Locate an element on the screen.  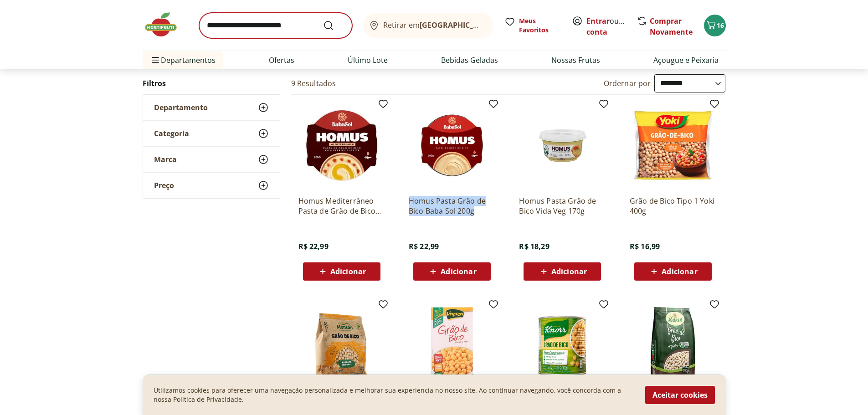
img: Grão De Bico Em Conserva Knorr 170g is located at coordinates (562, 346).